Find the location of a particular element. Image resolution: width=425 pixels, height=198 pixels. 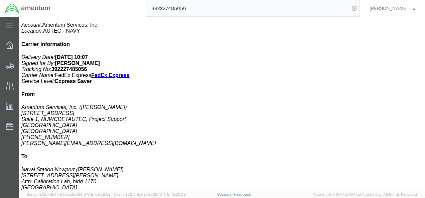

span: Charles Grant is located at coordinates (389, 8).